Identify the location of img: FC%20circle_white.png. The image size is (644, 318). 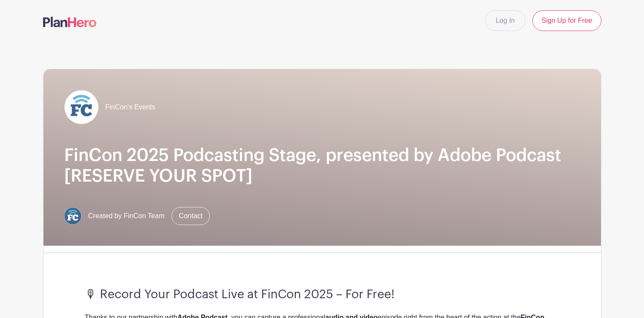
(82, 107).